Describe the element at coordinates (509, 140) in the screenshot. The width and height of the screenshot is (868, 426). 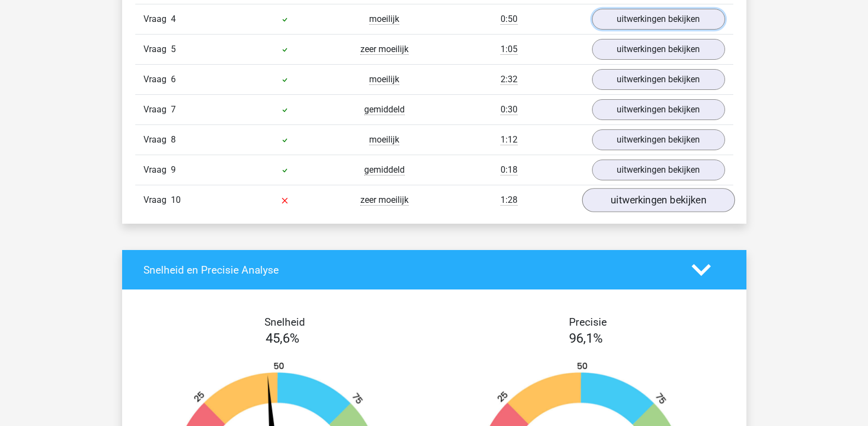
I see `span: 1:12` at that location.